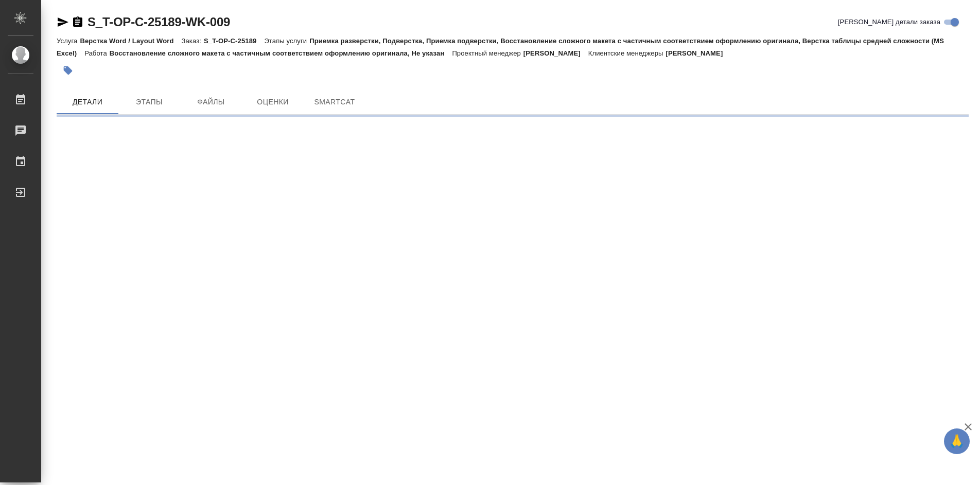 Image resolution: width=980 pixels, height=485 pixels. I want to click on p: Заказ:, so click(192, 41).